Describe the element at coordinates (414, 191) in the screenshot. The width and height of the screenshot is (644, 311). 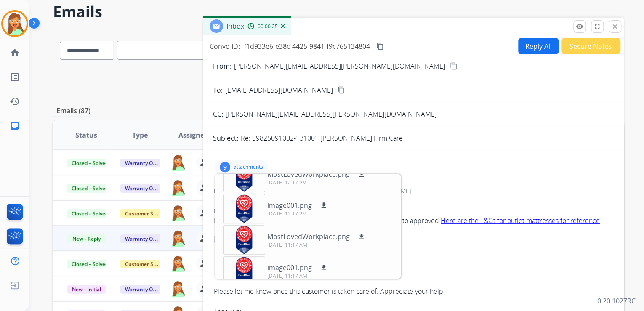
I see `div: From:` at that location.